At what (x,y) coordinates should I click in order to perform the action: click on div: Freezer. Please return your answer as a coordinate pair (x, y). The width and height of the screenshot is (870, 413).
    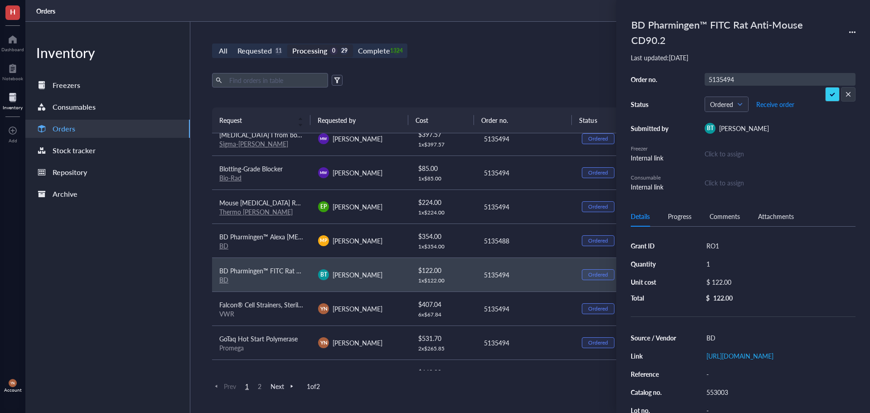
    Looking at the image, I should click on (651, 149).